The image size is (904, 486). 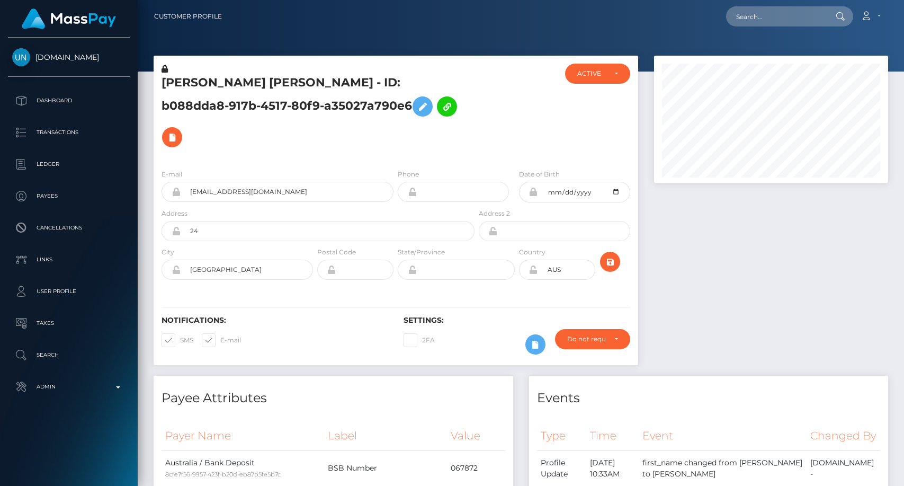 What do you see at coordinates (69, 228) in the screenshot?
I see `p: Cancellations` at bounding box center [69, 228].